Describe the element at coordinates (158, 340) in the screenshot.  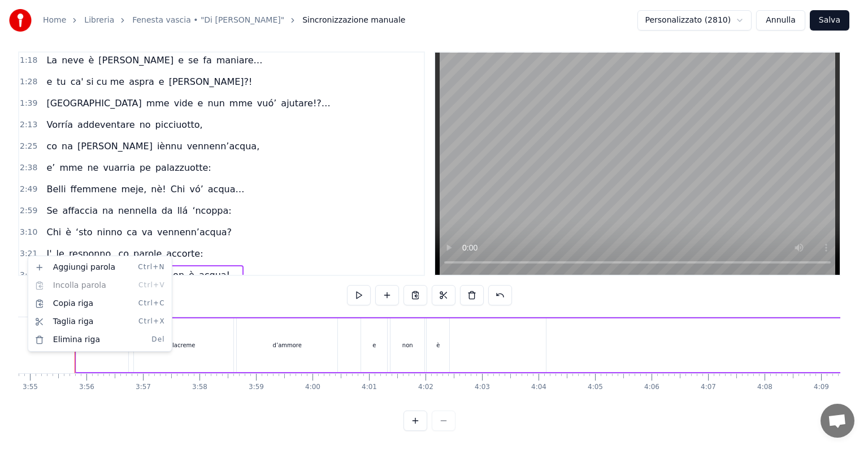
I see `span: Del` at that location.